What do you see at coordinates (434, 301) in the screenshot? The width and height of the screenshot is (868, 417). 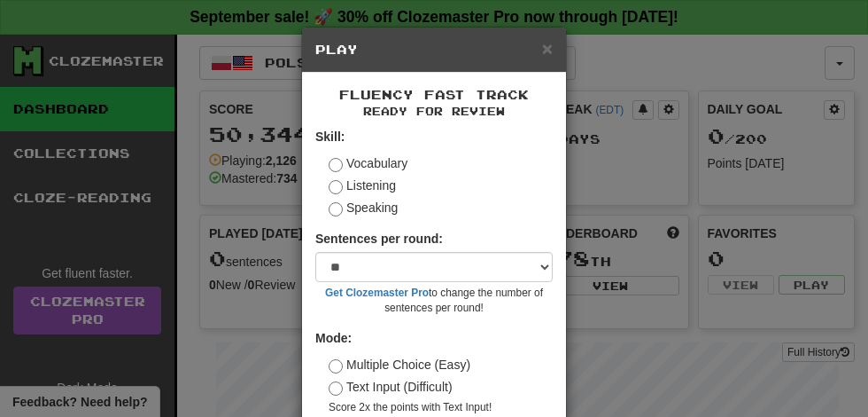 I see `small: to change the number of sentences per round!` at bounding box center [434, 301].